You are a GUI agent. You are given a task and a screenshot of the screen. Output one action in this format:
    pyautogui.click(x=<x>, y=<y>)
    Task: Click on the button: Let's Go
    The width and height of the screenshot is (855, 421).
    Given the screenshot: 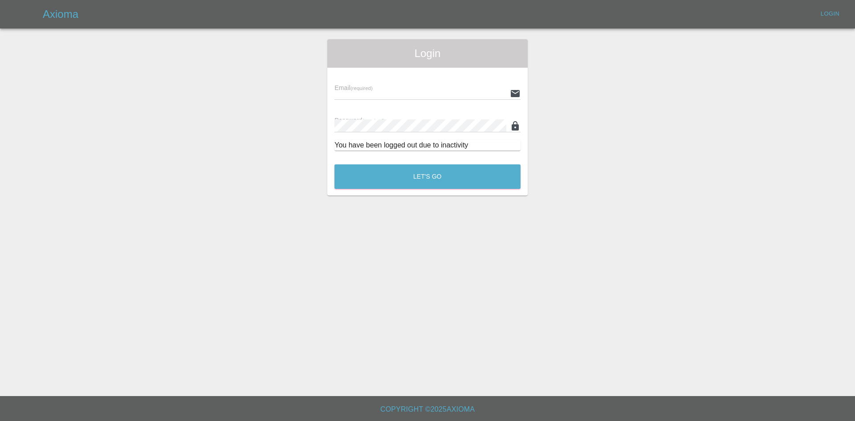 What is the action you would take?
    pyautogui.click(x=427, y=176)
    